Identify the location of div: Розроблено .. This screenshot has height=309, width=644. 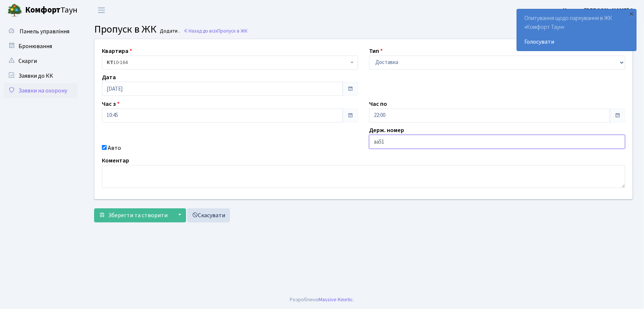
(322, 299).